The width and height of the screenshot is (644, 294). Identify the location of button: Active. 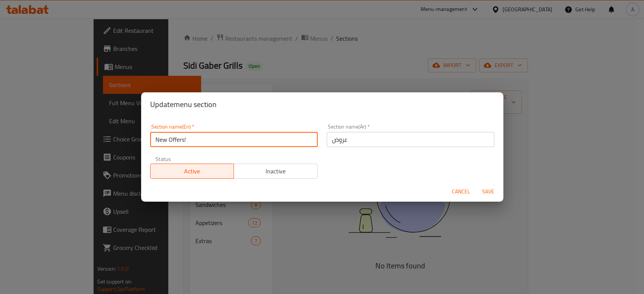
(192, 171).